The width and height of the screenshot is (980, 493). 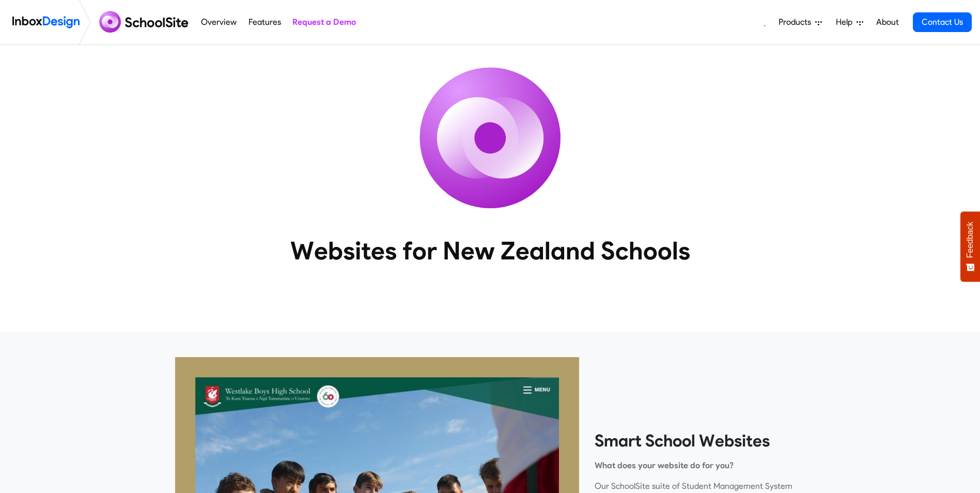 What do you see at coordinates (846, 22) in the screenshot?
I see `span: Help` at bounding box center [846, 22].